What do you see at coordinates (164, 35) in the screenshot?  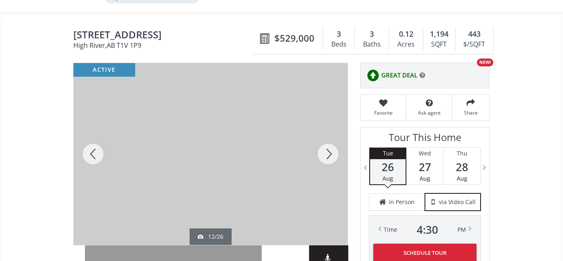 I see `span: 1527 11 Avenue SE` at bounding box center [164, 35].